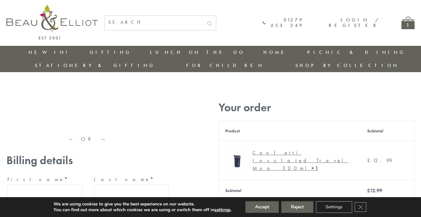 The height and width of the screenshot is (217, 421). Describe the element at coordinates (50, 52) in the screenshot. I see `a: New in!` at that location.